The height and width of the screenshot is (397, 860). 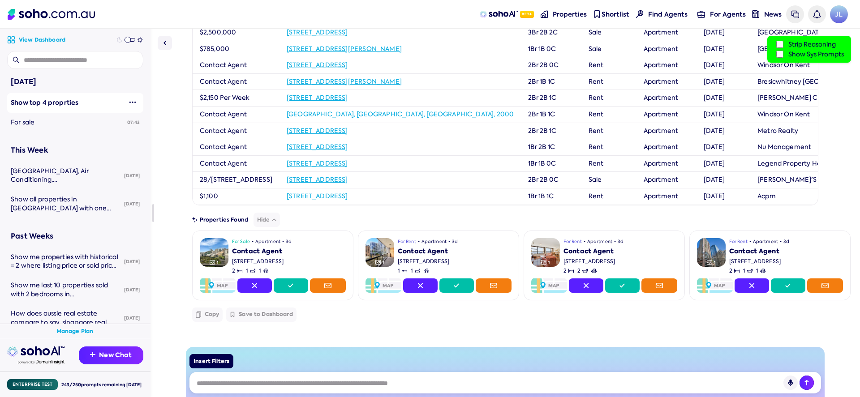 I want to click on td: 2Br 2B 1C, so click(x=551, y=131).